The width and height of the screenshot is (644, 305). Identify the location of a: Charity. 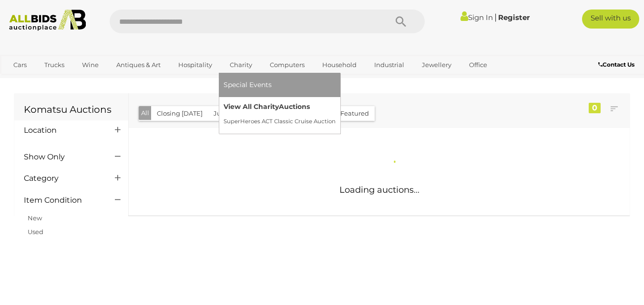
(241, 65).